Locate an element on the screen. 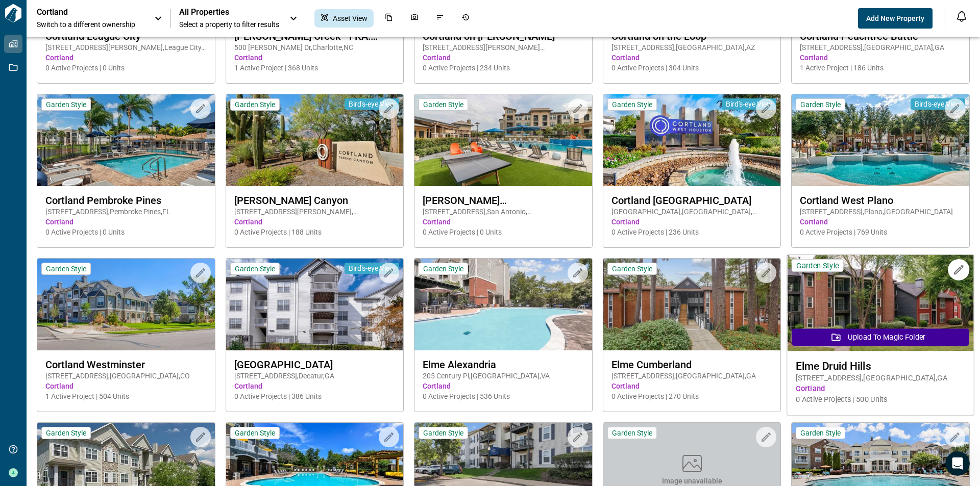 This screenshot has width=980, height=486. span: 0 Active Projects | 769 Units is located at coordinates (881, 232).